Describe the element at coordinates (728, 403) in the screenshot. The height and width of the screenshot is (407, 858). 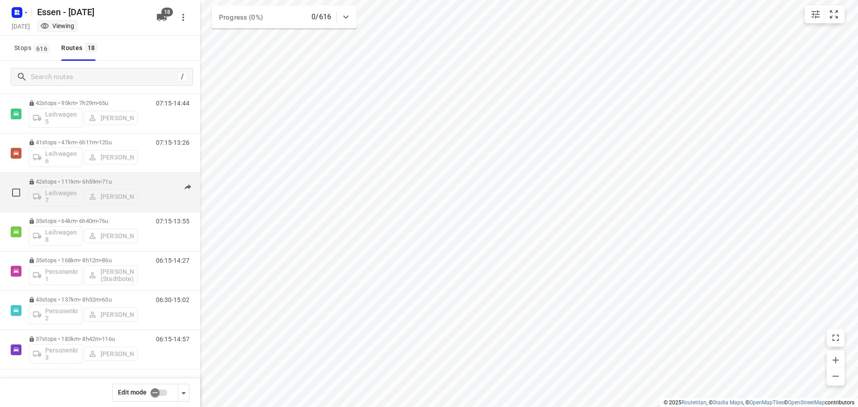
I see `a: Stadia Maps` at that location.